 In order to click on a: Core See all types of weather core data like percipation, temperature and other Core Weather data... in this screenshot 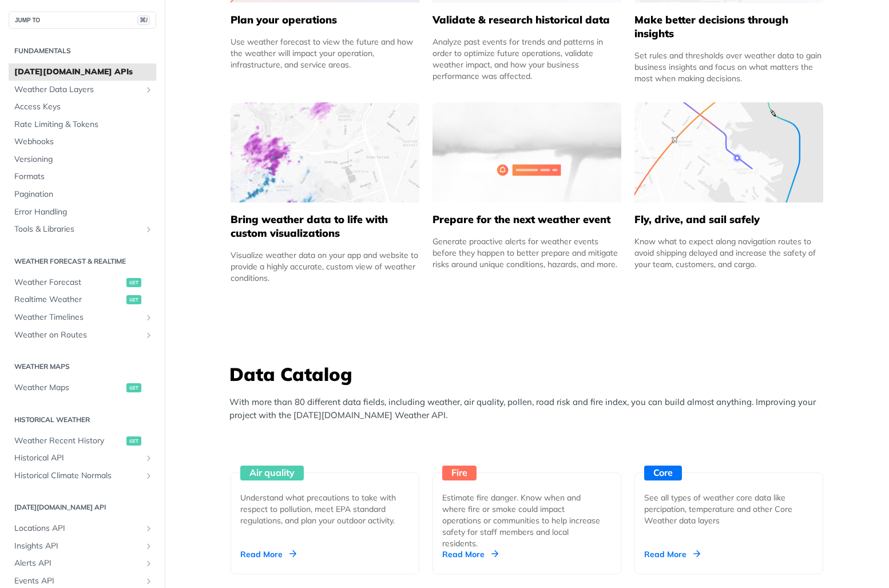, I will do `click(728, 502)`.